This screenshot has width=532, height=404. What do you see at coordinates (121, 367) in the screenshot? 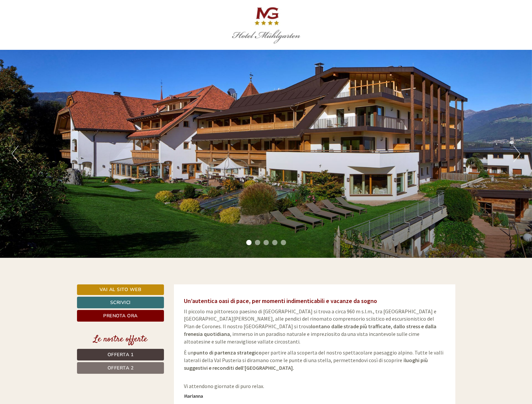
I see `span: Offerta 2` at bounding box center [121, 367].